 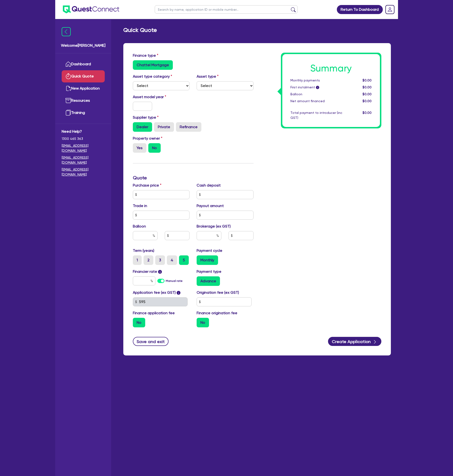 What do you see at coordinates (189, 127) in the screenshot?
I see `label: Refinance` at bounding box center [189, 127].